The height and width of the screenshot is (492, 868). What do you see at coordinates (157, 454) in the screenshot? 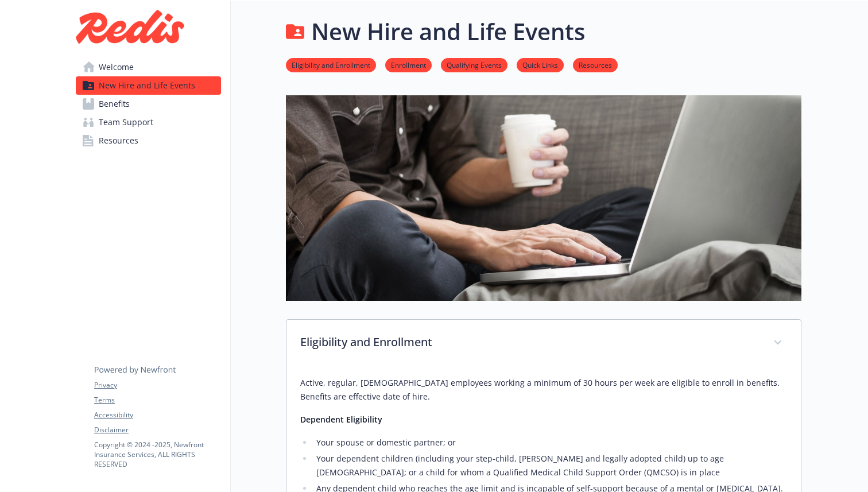
I see `p: Copyright © 2024 - 2025 , Newfront Insurance Services, ALL RIGHTS RESERVED` at bounding box center [157, 454].